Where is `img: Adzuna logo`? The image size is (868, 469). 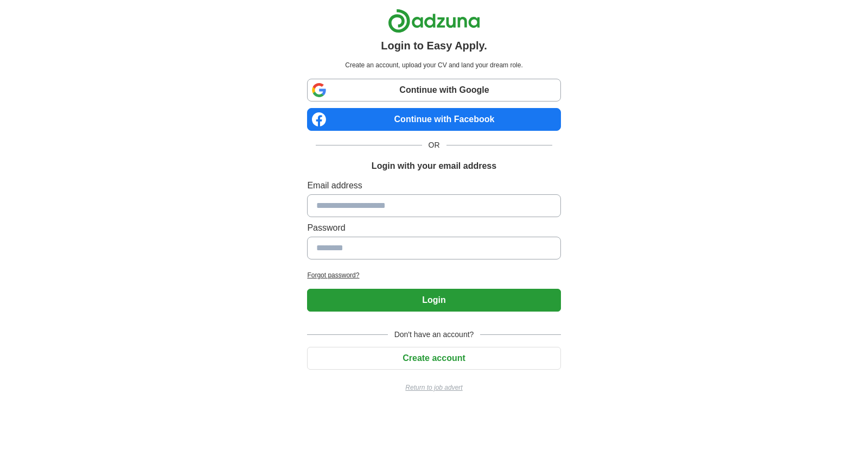 img: Adzuna logo is located at coordinates (434, 21).